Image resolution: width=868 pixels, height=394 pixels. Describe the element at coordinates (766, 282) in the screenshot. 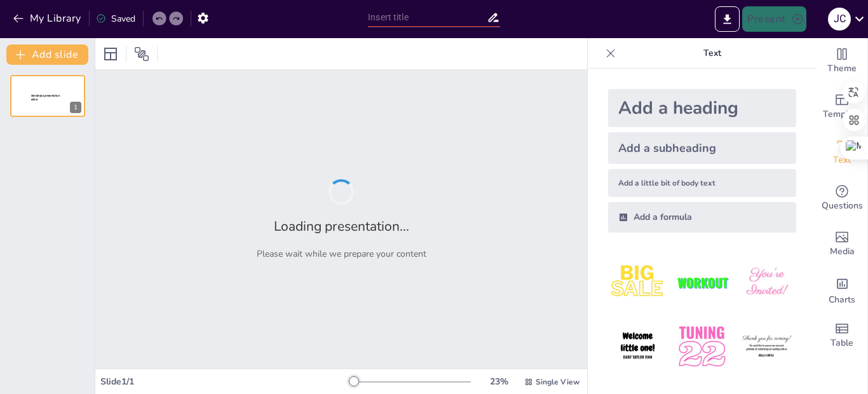

I see `img: 3.jpeg` at that location.